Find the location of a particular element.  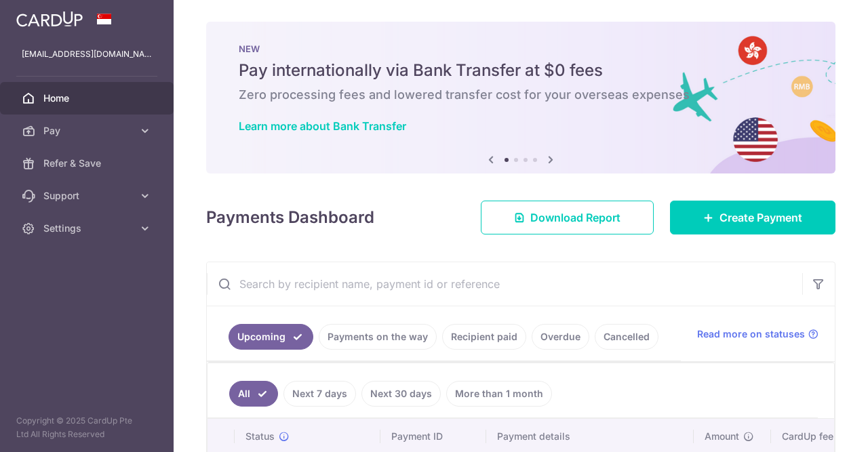

a: Overdue is located at coordinates (560, 337).